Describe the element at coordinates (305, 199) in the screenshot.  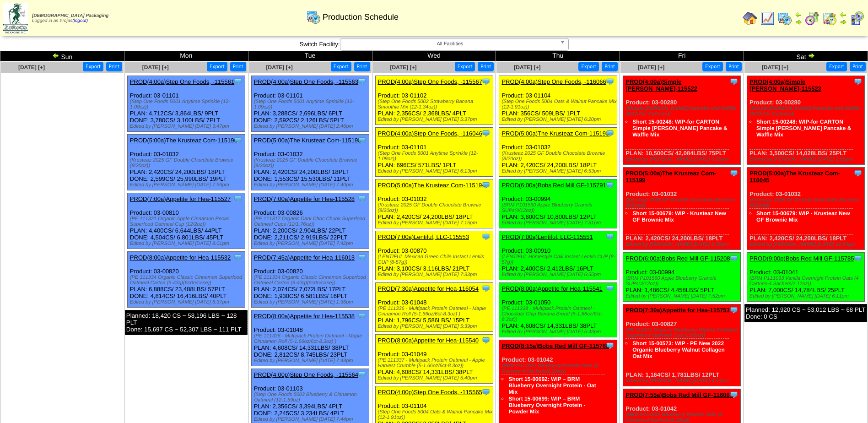
I see `a: PROD(7:00a)Appetite for Hea-115528` at that location.